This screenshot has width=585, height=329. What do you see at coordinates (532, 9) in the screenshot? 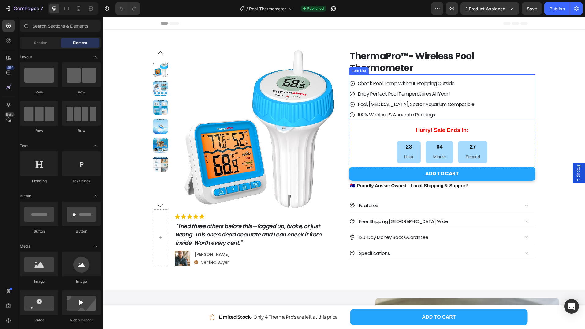
I see `button: Save` at bounding box center [532, 9].